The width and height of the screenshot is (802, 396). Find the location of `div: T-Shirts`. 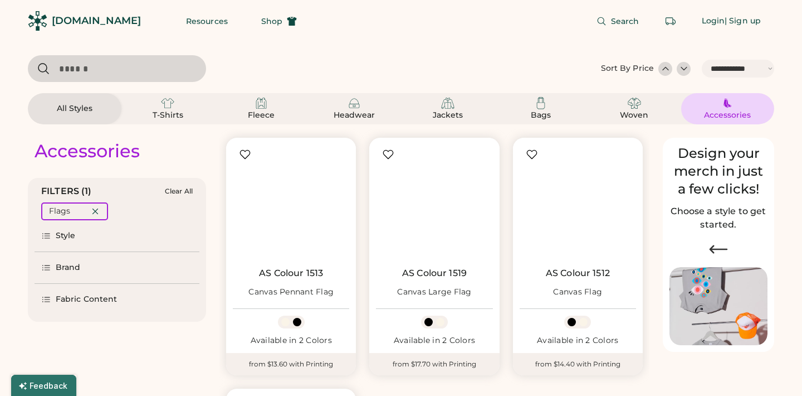

div: T-Shirts is located at coordinates (168, 115).